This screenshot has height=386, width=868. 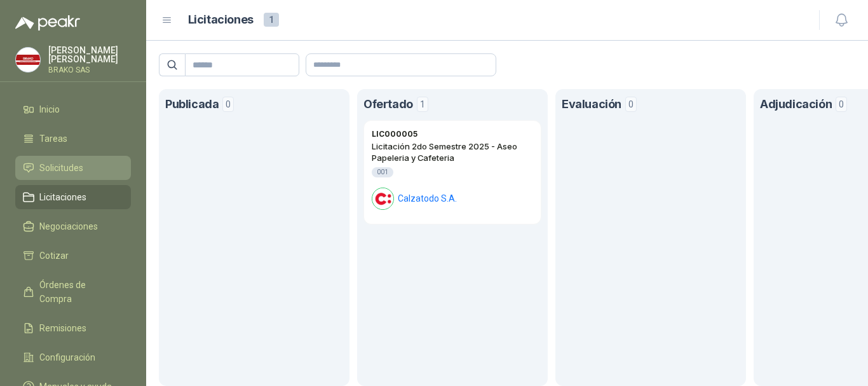 What do you see at coordinates (73, 226) in the screenshot?
I see `a: Negociaciones` at bounding box center [73, 226].